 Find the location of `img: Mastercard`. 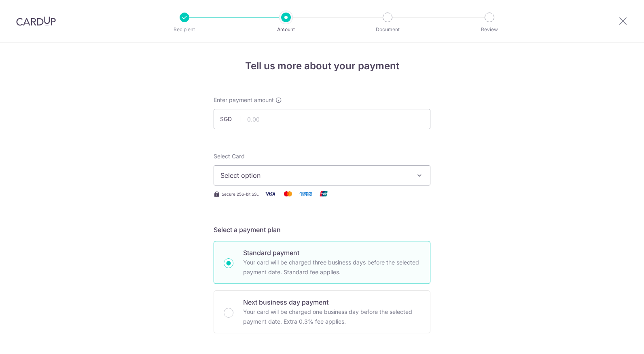

img: Mastercard is located at coordinates (288, 193).